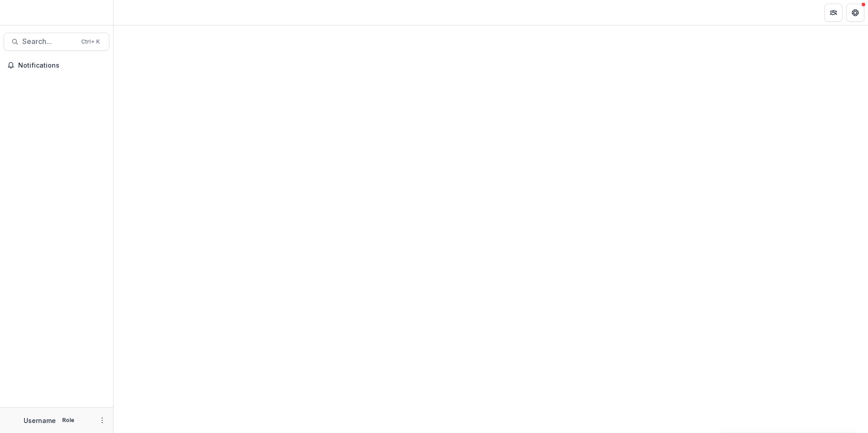 The width and height of the screenshot is (868, 433). I want to click on button: Get Help, so click(855, 12).